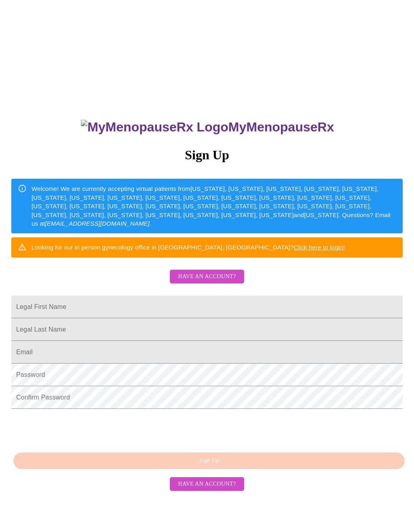 This screenshot has width=414, height=518. I want to click on h3: Sign Up, so click(207, 155).